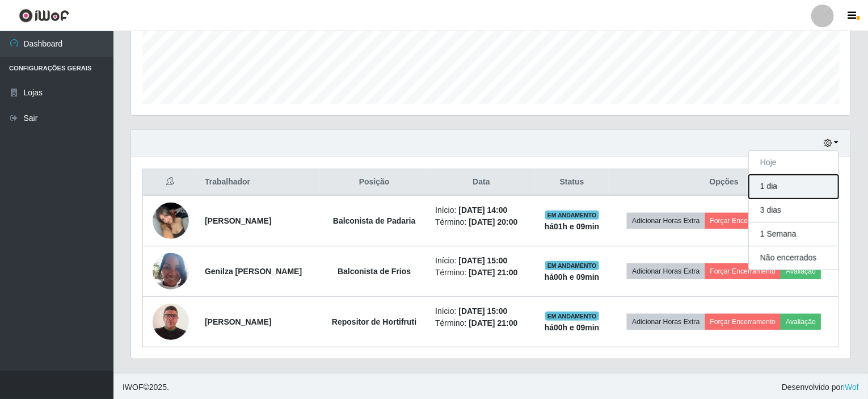 This screenshot has height=399, width=868. I want to click on img: CoreUI Logo, so click(43, 15).